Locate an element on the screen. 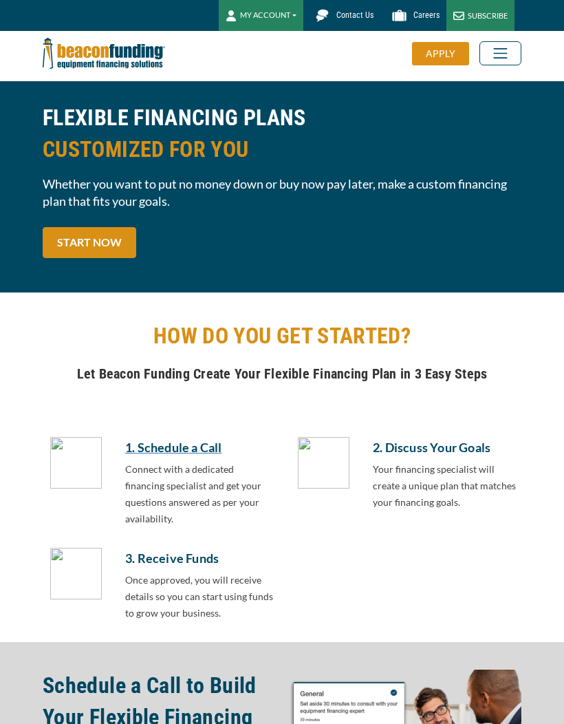 The width and height of the screenshot is (564, 724). a: Careers is located at coordinates (413, 15).